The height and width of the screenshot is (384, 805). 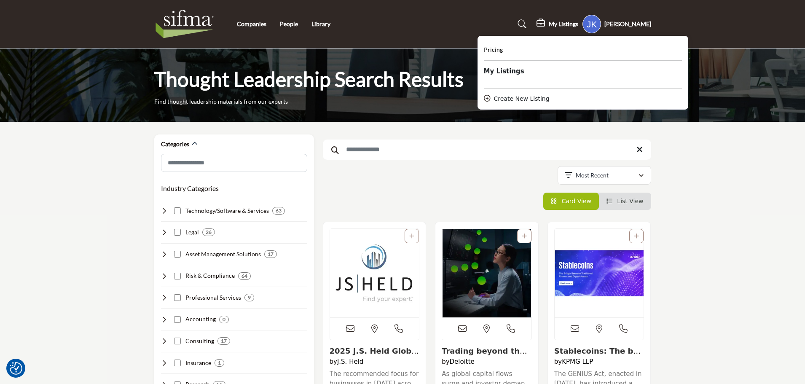 I want to click on input: Select Risk & Compliance checkbox, so click(x=177, y=276).